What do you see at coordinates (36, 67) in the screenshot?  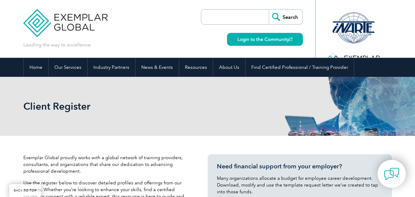 I see `a: Home` at bounding box center [36, 67].